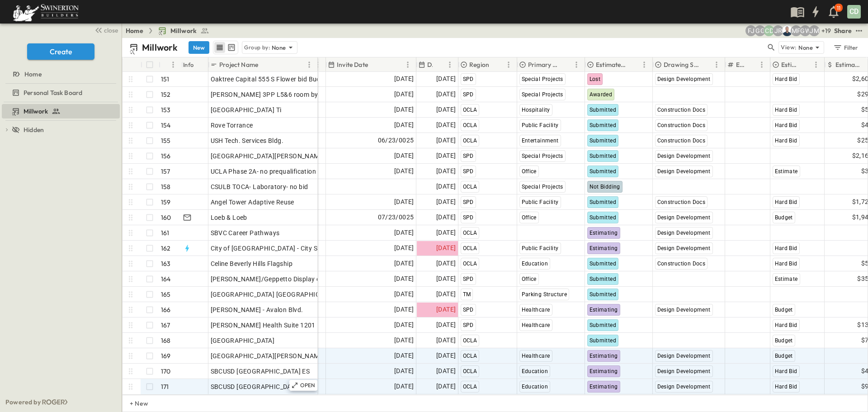 This screenshot has width=868, height=412. I want to click on button: New, so click(199, 47).